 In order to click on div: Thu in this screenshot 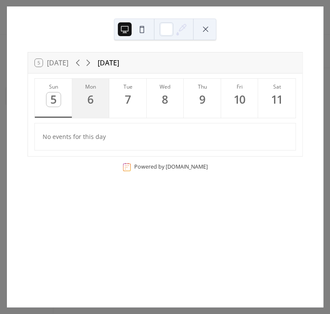, I will do `click(202, 87)`.